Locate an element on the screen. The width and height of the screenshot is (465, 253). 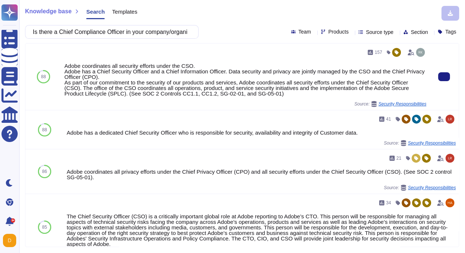
span: Team is located at coordinates (305, 32).